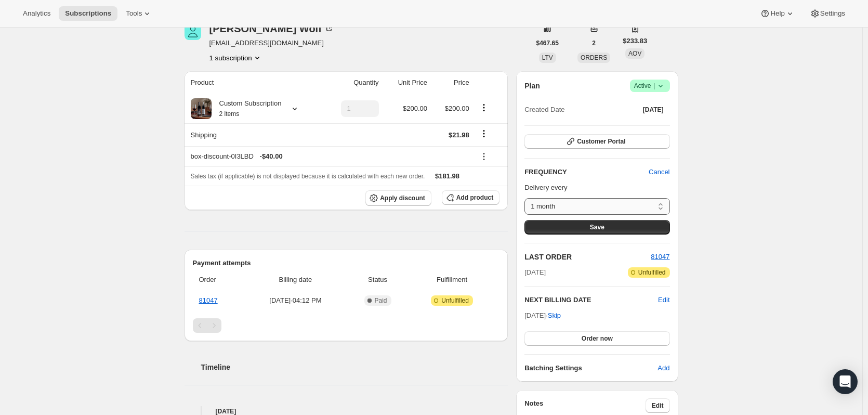 The height and width of the screenshot is (415, 868). I want to click on nav: Pagination, so click(346, 325).